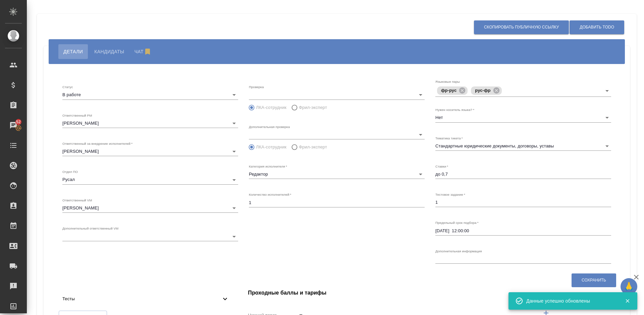 This screenshot has width=644, height=315. Describe the element at coordinates (270, 195) in the screenshot. I see `label: Количество исполнителей` at that location.